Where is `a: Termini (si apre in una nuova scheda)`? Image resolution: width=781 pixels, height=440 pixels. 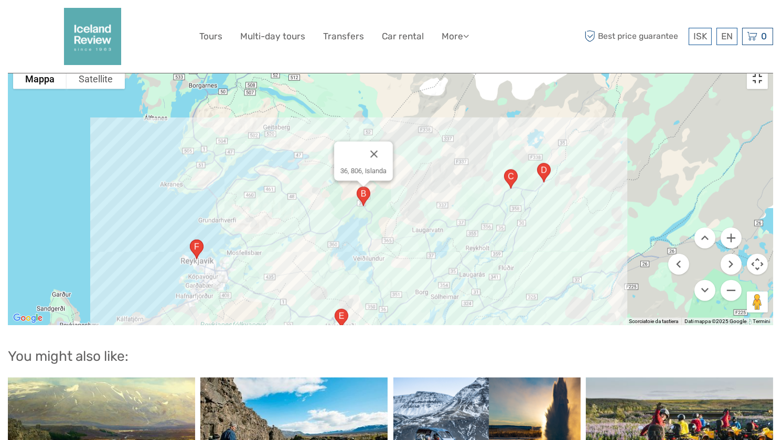
a: Termini (si apre in una nuova scheda) is located at coordinates (761, 321).